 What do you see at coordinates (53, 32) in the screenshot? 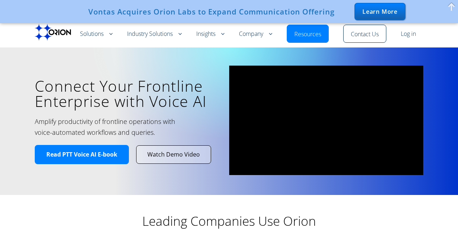
I see `img: Orion labs Black logo` at bounding box center [53, 32].